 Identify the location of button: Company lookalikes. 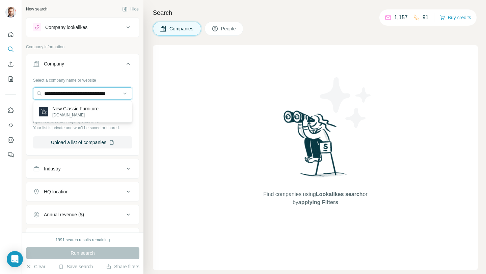
(83, 27).